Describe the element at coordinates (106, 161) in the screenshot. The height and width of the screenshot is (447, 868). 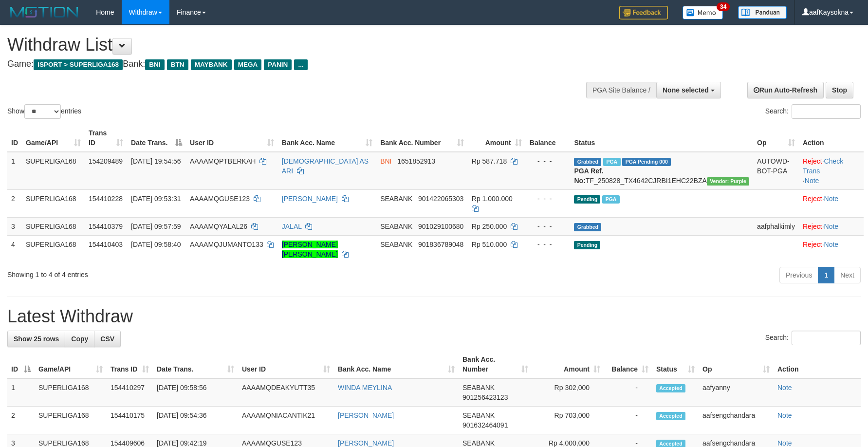
I see `span: 154209489` at that location.